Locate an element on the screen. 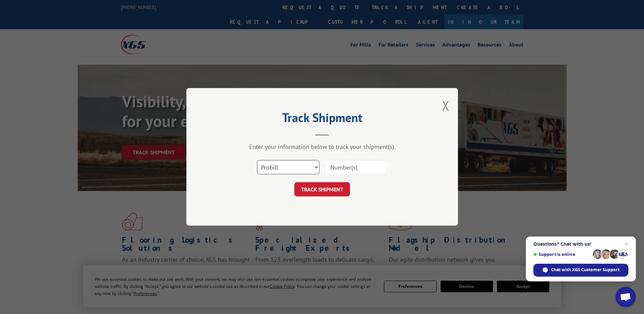 The width and height of the screenshot is (644, 314). h2: Track Shipment is located at coordinates (322, 119).